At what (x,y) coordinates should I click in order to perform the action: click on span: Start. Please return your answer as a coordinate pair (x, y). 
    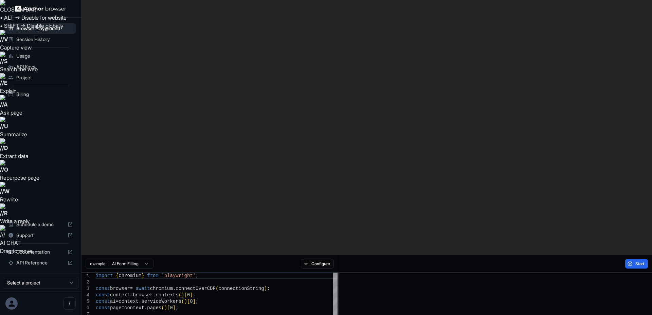
    Looking at the image, I should click on (640, 264).